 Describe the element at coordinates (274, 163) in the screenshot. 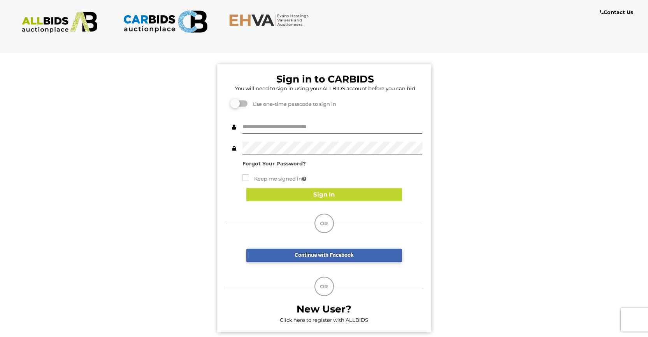

I see `a: Forgot Your Password?` at that location.